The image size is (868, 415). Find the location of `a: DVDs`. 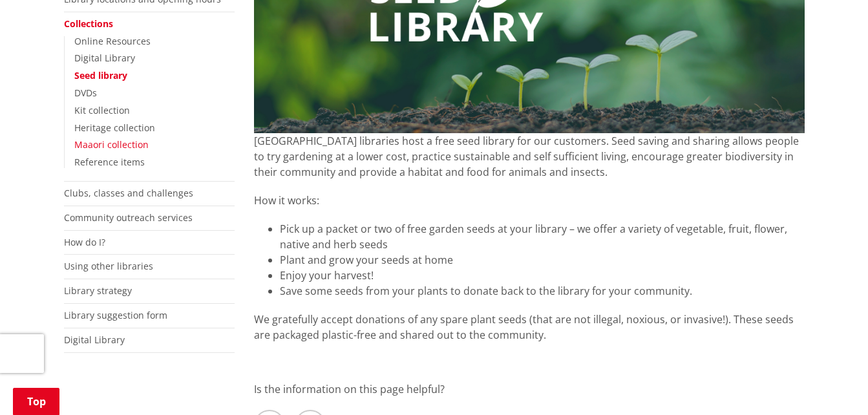

a: DVDs is located at coordinates (85, 92).